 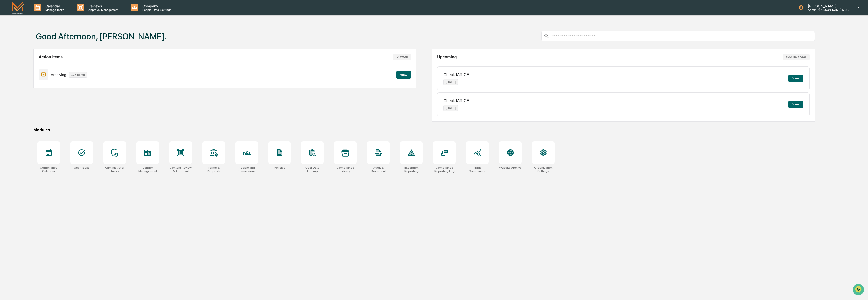 I want to click on div: Content Review & Approval, so click(x=180, y=169).